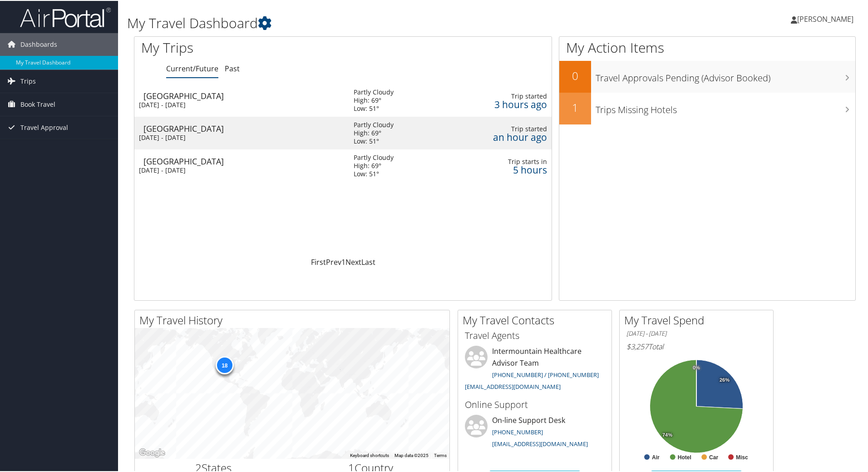 Image resolution: width=868 pixels, height=472 pixels. I want to click on h6: Total, so click(696, 345).